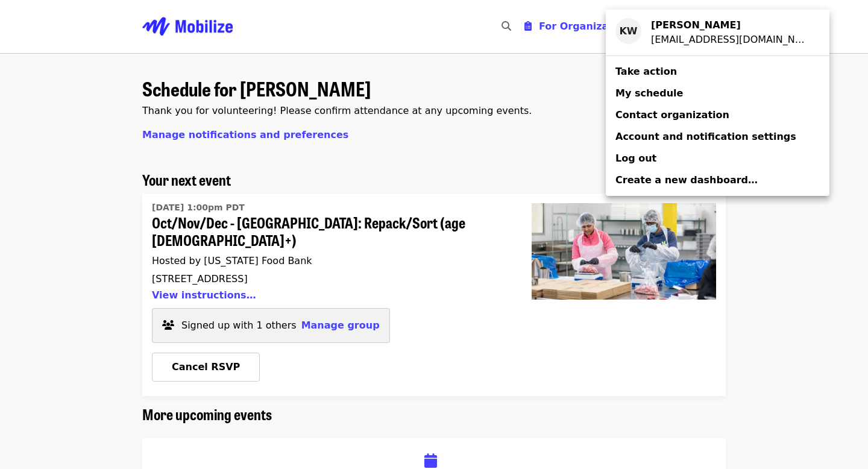 The image size is (868, 469). What do you see at coordinates (628, 31) in the screenshot?
I see `div: KW` at bounding box center [628, 31].